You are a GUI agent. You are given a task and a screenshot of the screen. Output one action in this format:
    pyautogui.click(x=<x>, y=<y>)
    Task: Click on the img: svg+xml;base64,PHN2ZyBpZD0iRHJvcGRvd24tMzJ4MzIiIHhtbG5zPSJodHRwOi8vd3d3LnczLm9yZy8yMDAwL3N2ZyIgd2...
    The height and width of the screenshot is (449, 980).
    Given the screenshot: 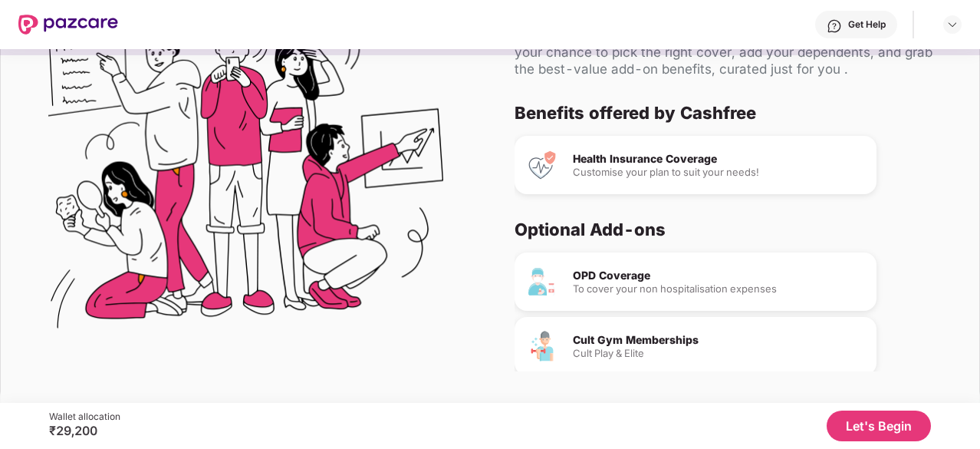 What is the action you would take?
    pyautogui.click(x=953, y=25)
    